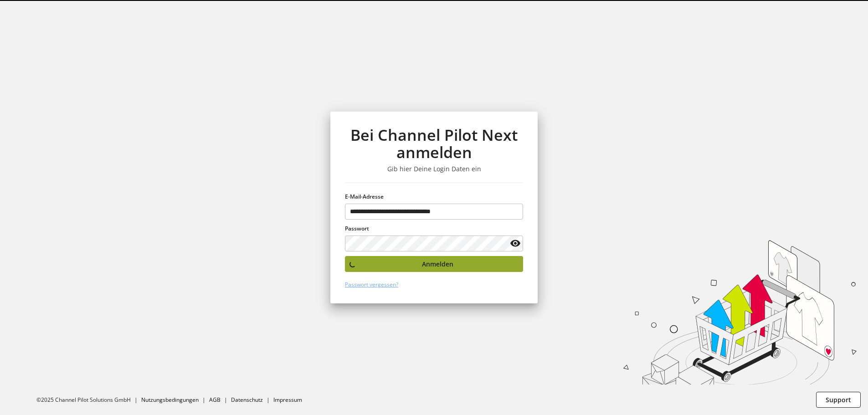 This screenshot has width=868, height=415. Describe the element at coordinates (433, 144) in the screenshot. I see `h1: Bei Channel Pilot Next anmelden` at that location.